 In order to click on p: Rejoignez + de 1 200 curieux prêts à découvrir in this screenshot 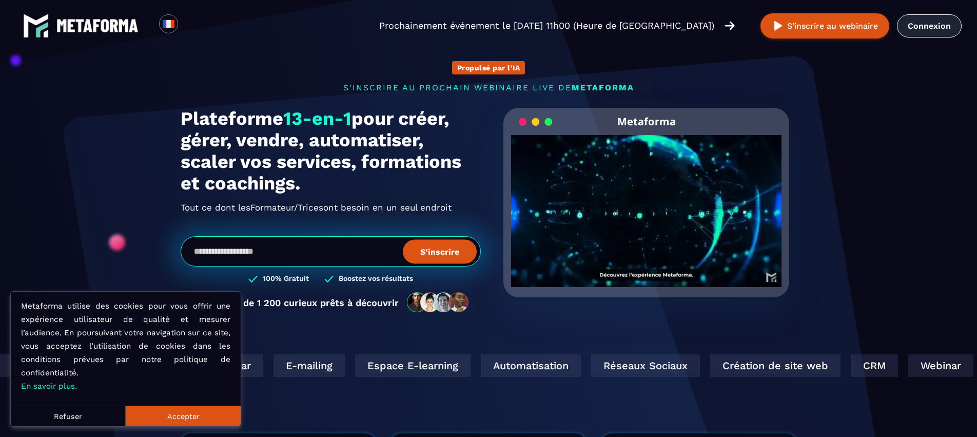, I will do `click(294, 302)`.